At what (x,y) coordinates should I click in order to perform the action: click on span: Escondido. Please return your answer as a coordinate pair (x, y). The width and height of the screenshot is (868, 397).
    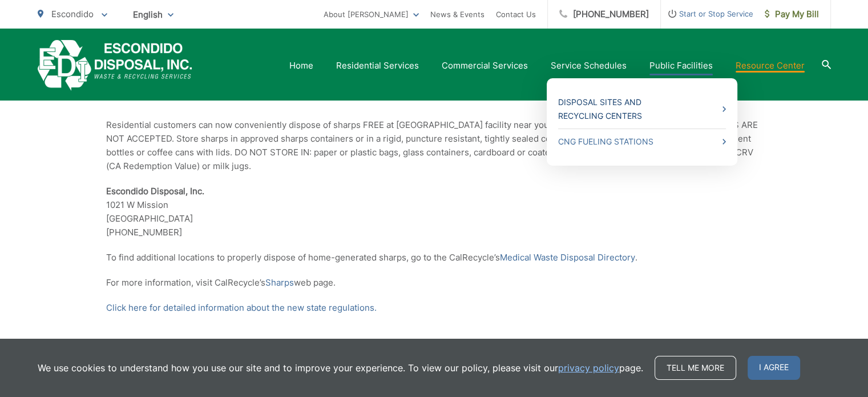
    Looking at the image, I should click on (73, 14).